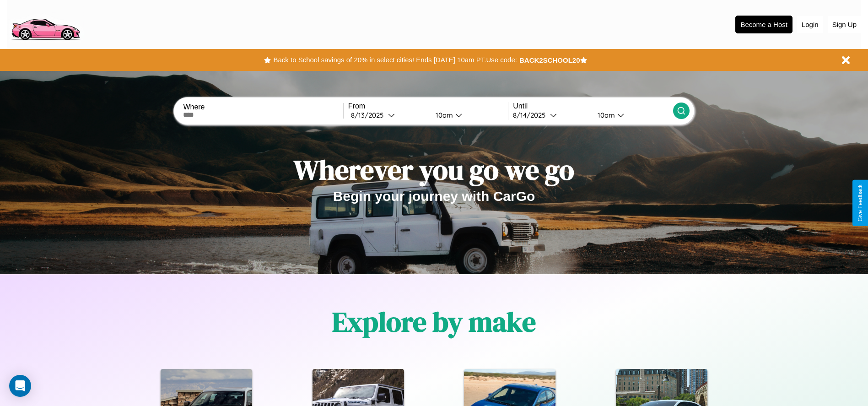 The width and height of the screenshot is (868, 406). Describe the element at coordinates (428, 106) in the screenshot. I see `label: From` at that location.